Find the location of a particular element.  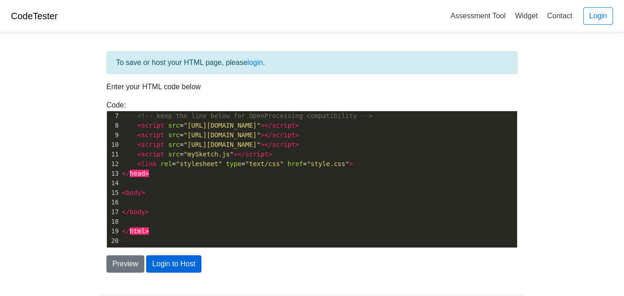

a: Assessment Tool is located at coordinates (478, 16).